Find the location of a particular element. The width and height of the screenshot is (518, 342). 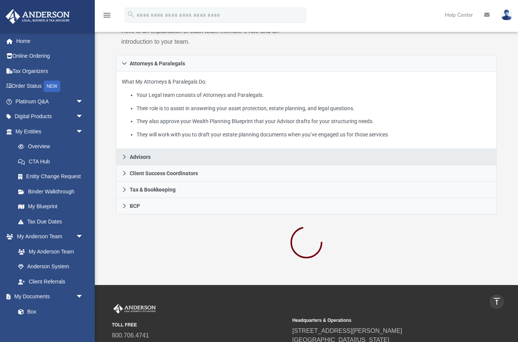

span: Advisors is located at coordinates (140, 157).